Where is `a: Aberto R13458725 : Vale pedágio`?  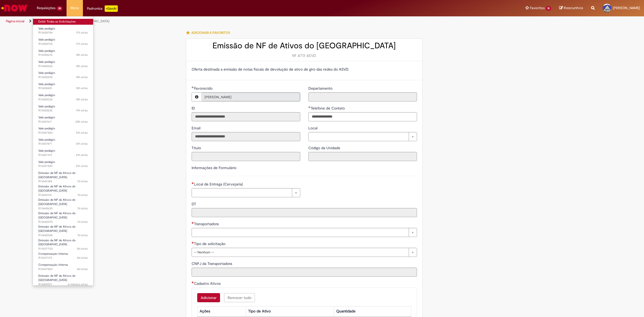 a: Aberto R13458725 : Vale pedágio is located at coordinates (63, 42).